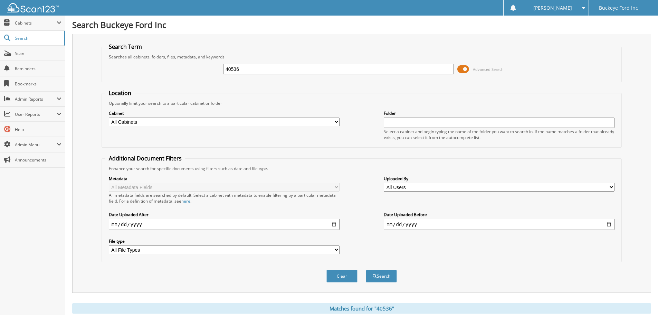  What do you see at coordinates (36, 144) in the screenshot?
I see `span: Admin Menu` at bounding box center [36, 144].